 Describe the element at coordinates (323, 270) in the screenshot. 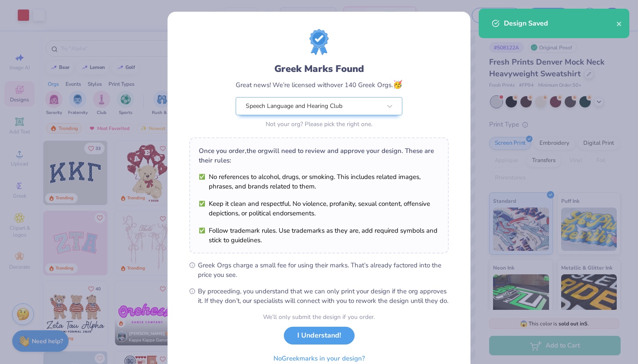

I see `span: Greek Orgs charge a small fee for using their marks. That’s already factored into the price you see.` at that location.